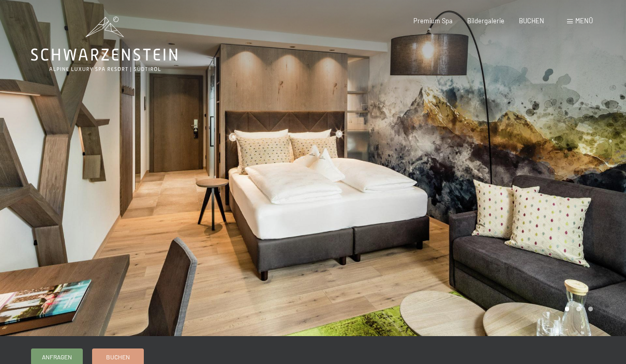 This screenshot has height=364, width=626. I want to click on a: Bildergalerie, so click(486, 21).